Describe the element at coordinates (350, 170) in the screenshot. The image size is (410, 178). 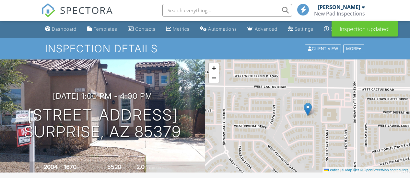
I see `a: © MapTiler` at that location.